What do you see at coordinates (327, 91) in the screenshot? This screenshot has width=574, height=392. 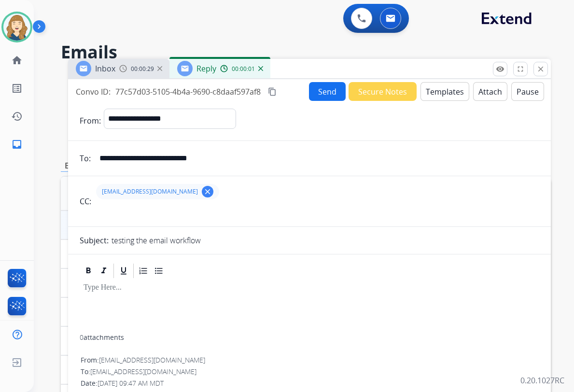 I see `button: Send` at bounding box center [327, 91].